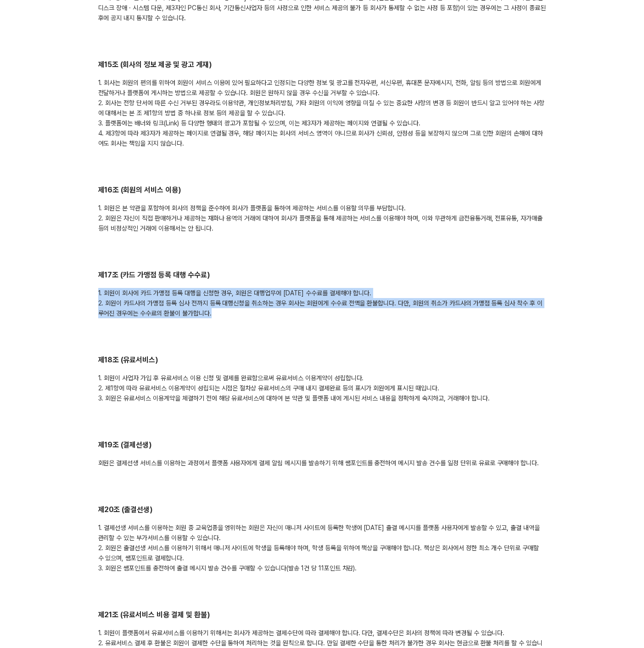 The image size is (644, 648). I want to click on h2: 제16조 (회원의 서비스 이용), so click(322, 190).